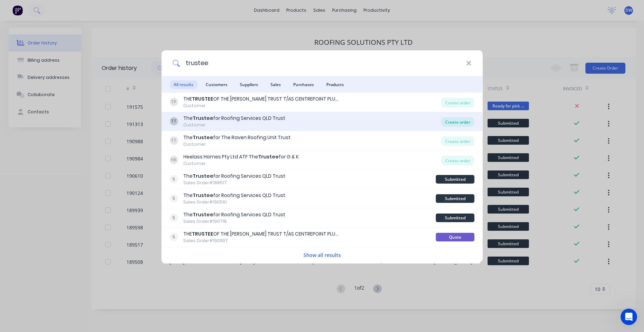 The image size is (644, 332). What do you see at coordinates (68, 104) in the screenshot?
I see `div: Profile image for MaricarA pop-up prompt to edit the required date when you submit the order woul...` at bounding box center [68, 104].